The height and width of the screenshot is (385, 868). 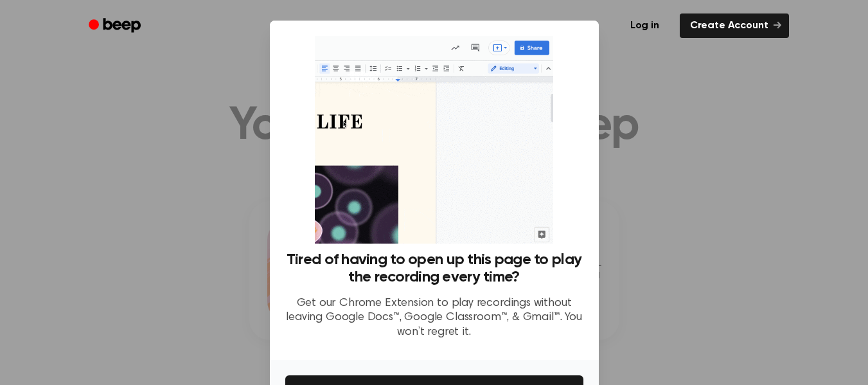 I want to click on a: Beep, so click(x=115, y=25).